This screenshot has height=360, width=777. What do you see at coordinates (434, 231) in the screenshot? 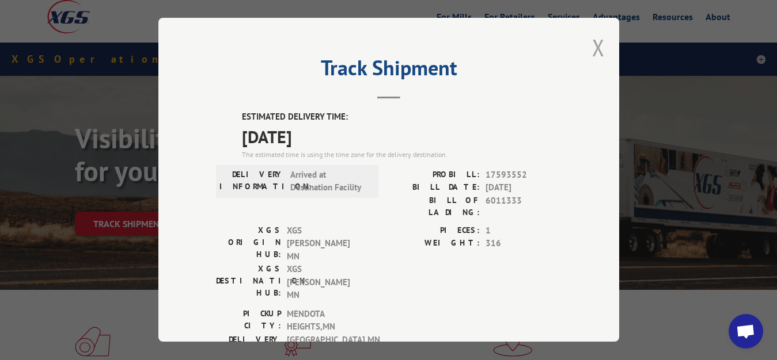
I see `label: PIECES:` at bounding box center [434, 231].